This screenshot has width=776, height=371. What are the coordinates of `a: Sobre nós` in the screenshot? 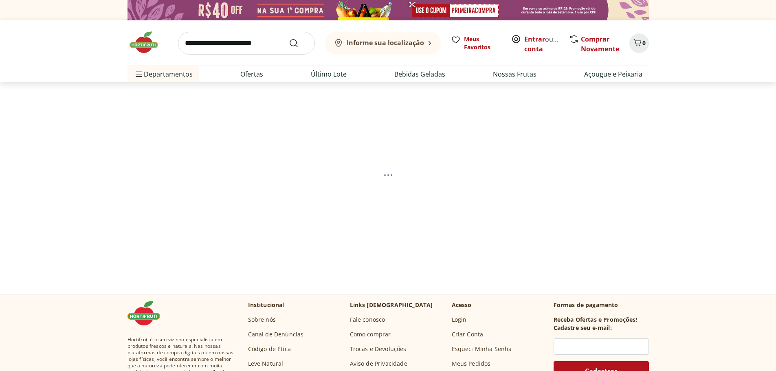 It's located at (262, 320).